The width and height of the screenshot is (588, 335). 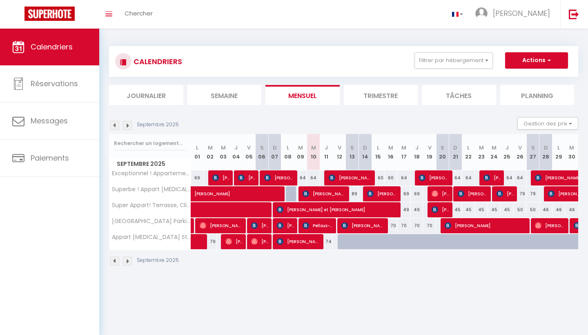 What do you see at coordinates (537, 60) in the screenshot?
I see `button: Actions` at bounding box center [537, 60].